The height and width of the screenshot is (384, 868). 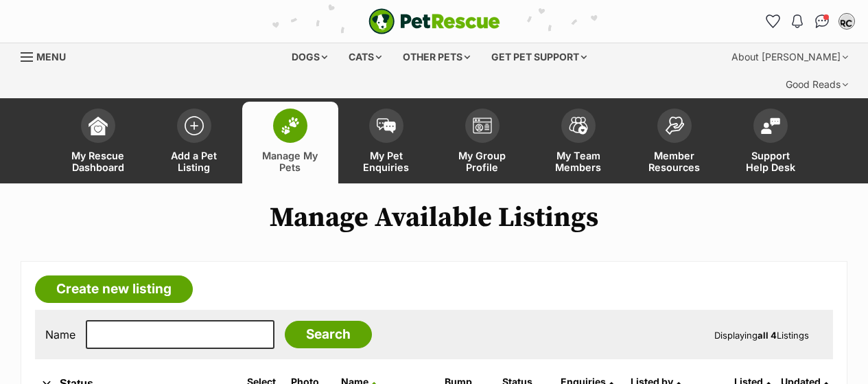 What do you see at coordinates (194, 142) in the screenshot?
I see `a: Add a Pet Listing` at bounding box center [194, 142].